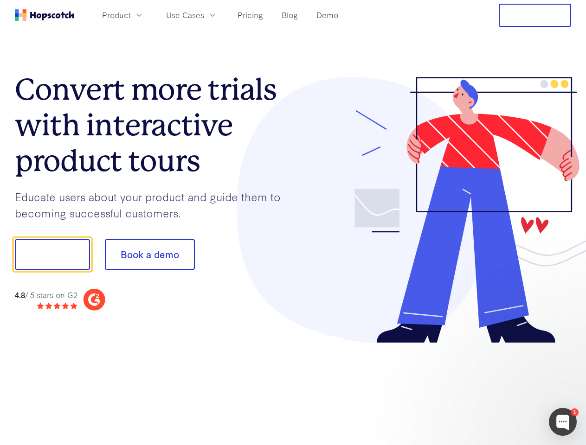 This screenshot has height=445, width=586. Describe the element at coordinates (535, 15) in the screenshot. I see `a: Free Trial` at that location.